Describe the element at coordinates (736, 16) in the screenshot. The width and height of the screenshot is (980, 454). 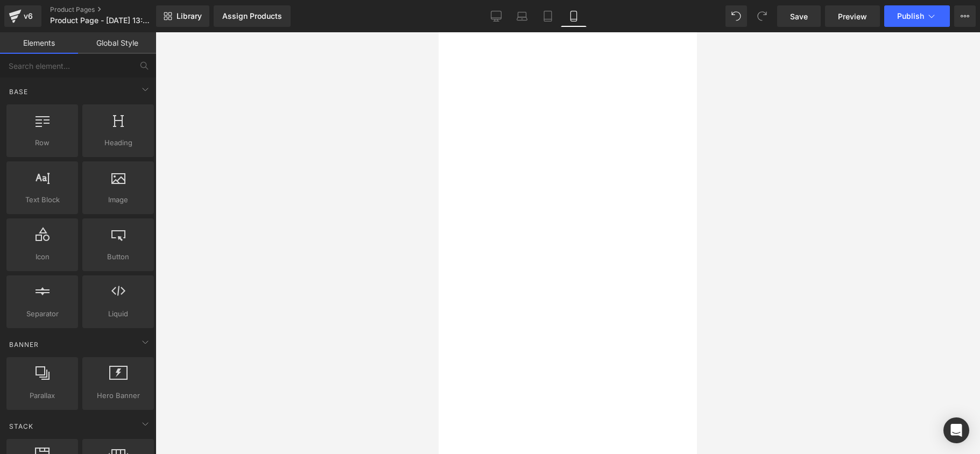
I see `button: Undo` at that location.